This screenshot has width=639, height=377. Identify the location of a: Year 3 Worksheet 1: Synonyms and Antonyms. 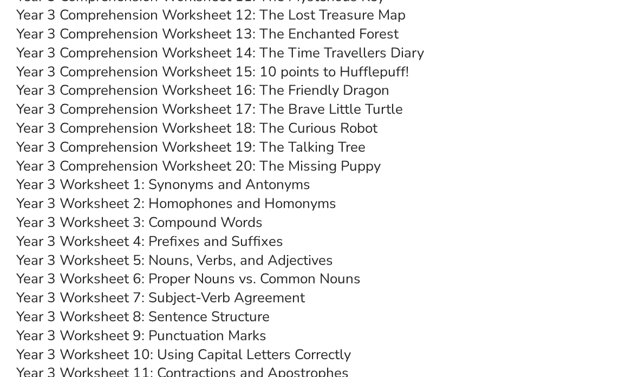
(163, 185).